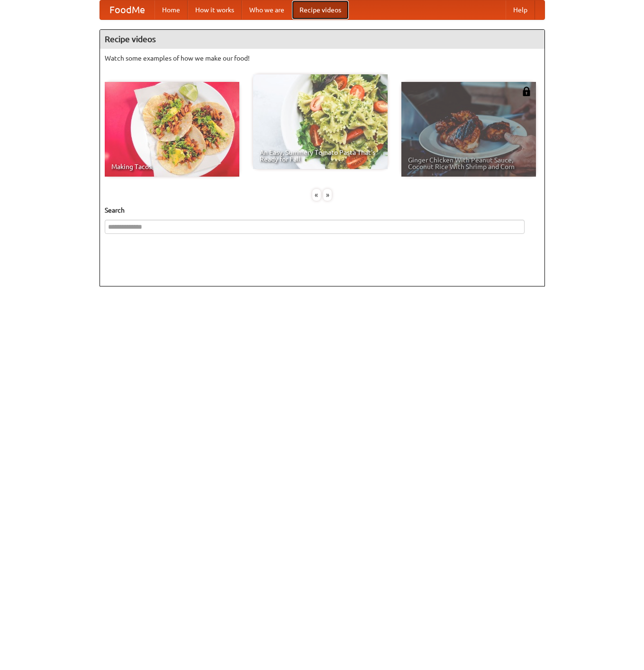 Image resolution: width=644 pixels, height=670 pixels. Describe the element at coordinates (320, 156) in the screenshot. I see `span: An Easy, Summery Tomato Pasta That's Ready for Fall` at that location.